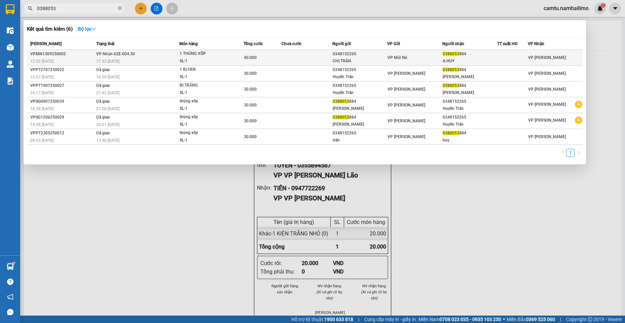 The width and height of the screenshot is (625, 323). Describe the element at coordinates (205, 54) in the screenshot. I see `div: 1 THÙNG XỐP` at that location.